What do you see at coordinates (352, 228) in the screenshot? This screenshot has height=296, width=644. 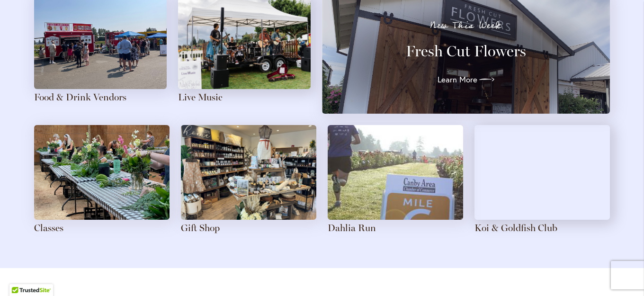 I see `a: Dahlia Run` at bounding box center [352, 228].